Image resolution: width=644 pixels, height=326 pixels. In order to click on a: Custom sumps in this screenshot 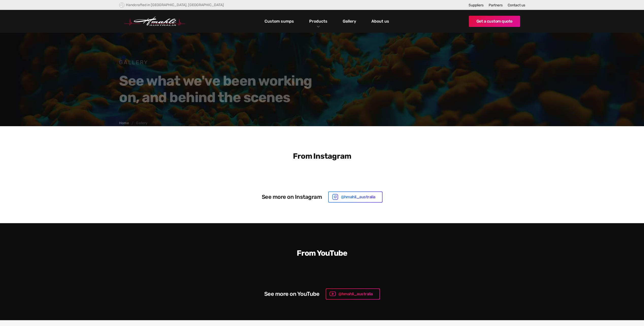, I will do `click(279, 22)`.